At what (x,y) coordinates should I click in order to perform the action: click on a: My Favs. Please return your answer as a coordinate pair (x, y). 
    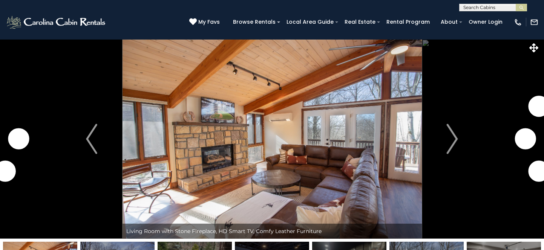
    Looking at the image, I should click on (205, 22).